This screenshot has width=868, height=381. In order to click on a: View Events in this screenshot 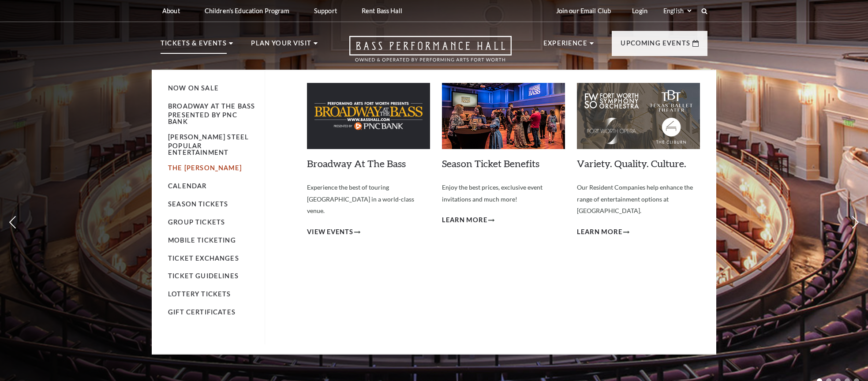, I will do `click(334, 232)`.